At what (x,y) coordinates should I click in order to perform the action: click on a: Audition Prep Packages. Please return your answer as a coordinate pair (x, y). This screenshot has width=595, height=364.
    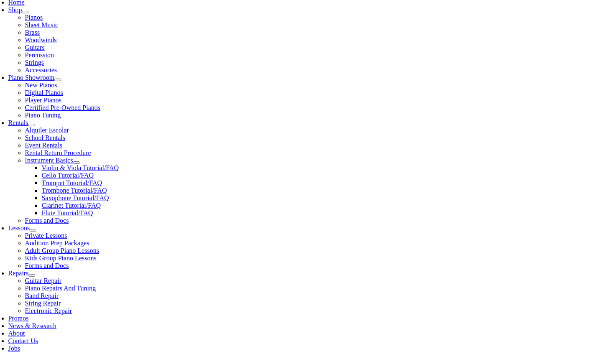
    Looking at the image, I should click on (57, 243).